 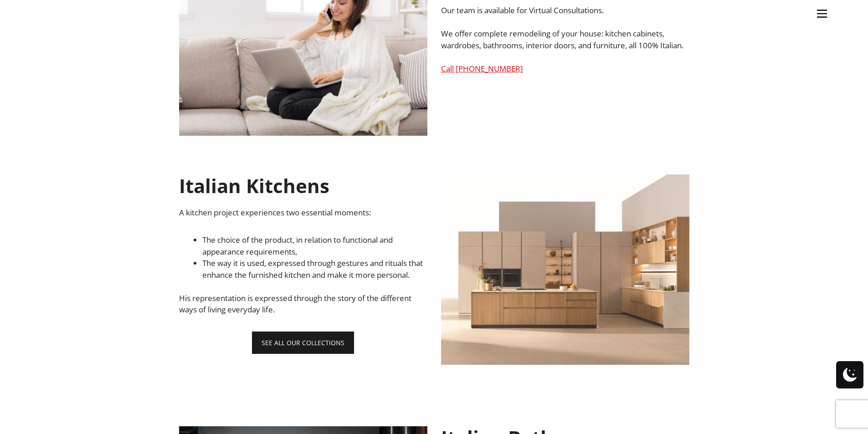 What do you see at coordinates (565, 269) in the screenshot?
I see `img: VENETA-CUCINE-Sakura_Rovere-Ikebana-e-Marrone-Grain_Verticale-2048x1241 copy` at bounding box center [565, 269].